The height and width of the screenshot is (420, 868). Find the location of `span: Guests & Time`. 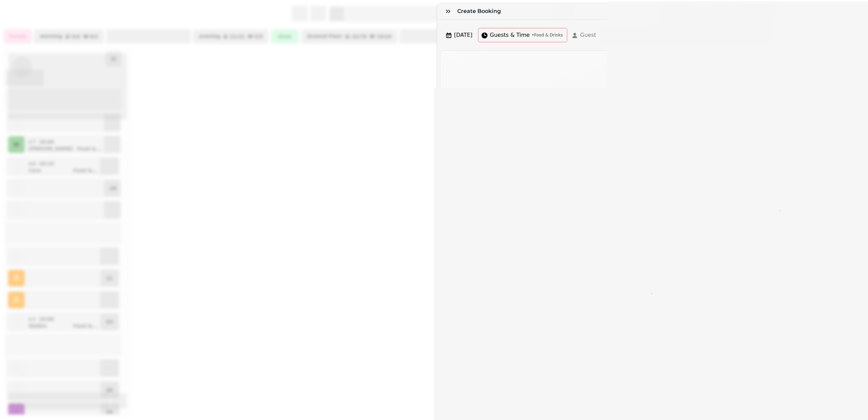

span: Guests & Time is located at coordinates (510, 35).